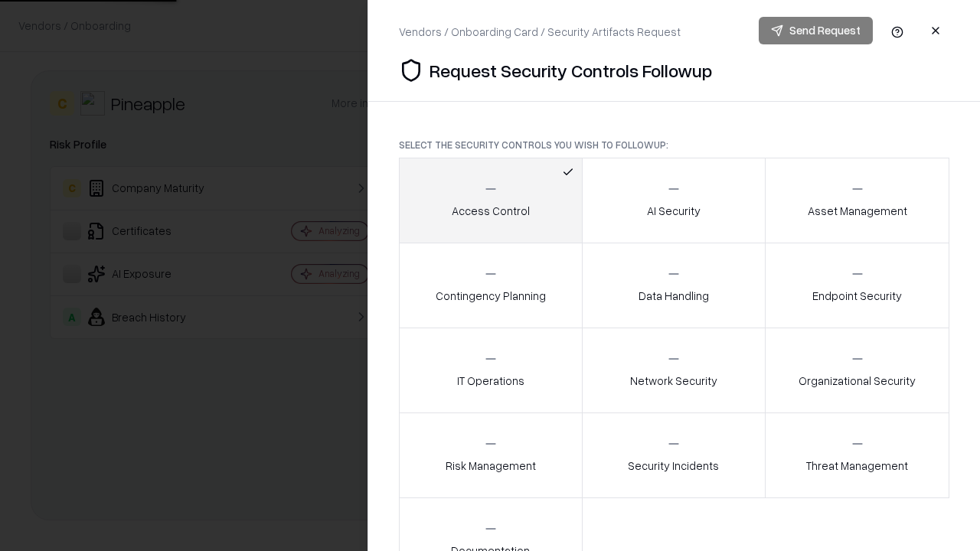 The image size is (980, 551). Describe the element at coordinates (857, 455) in the screenshot. I see `button: Threat Management` at that location.